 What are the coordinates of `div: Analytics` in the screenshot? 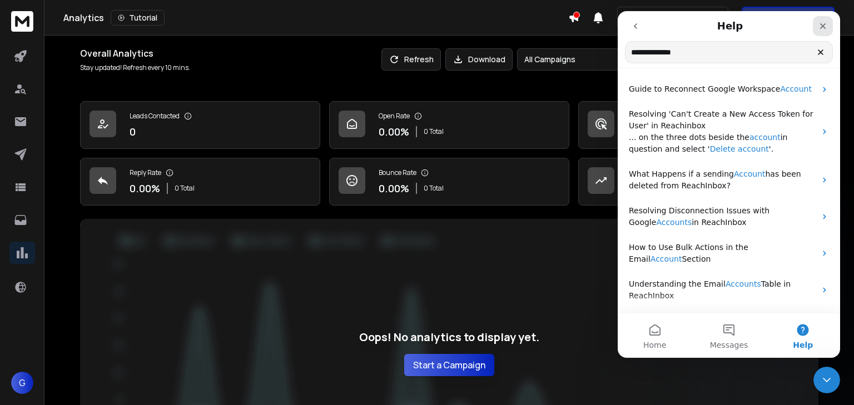 It's located at (316, 18).